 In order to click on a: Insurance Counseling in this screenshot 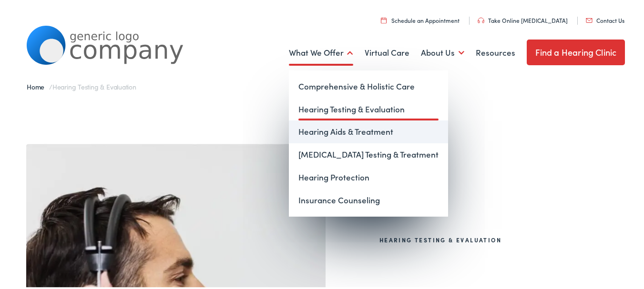, I will do `click(369, 200)`.